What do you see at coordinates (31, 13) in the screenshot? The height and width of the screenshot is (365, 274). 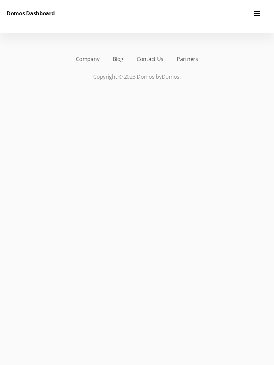 I see `h6: Domos Dashboard` at bounding box center [31, 13].